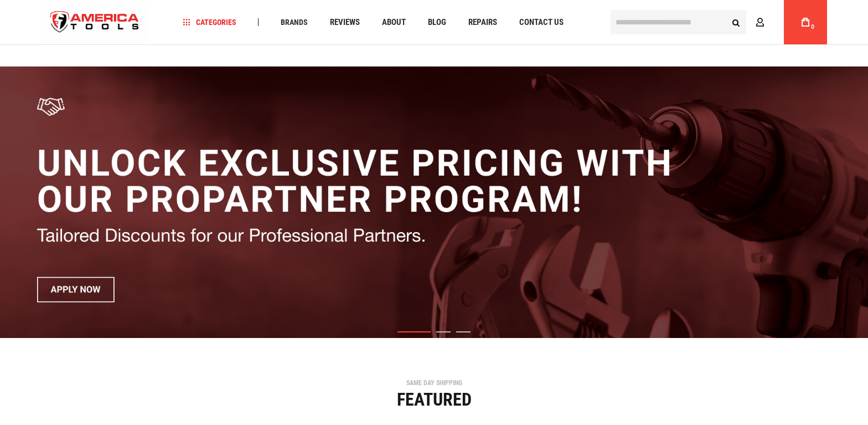 The width and height of the screenshot is (868, 425). Describe the element at coordinates (95, 22) in the screenshot. I see `img: America Tools` at that location.